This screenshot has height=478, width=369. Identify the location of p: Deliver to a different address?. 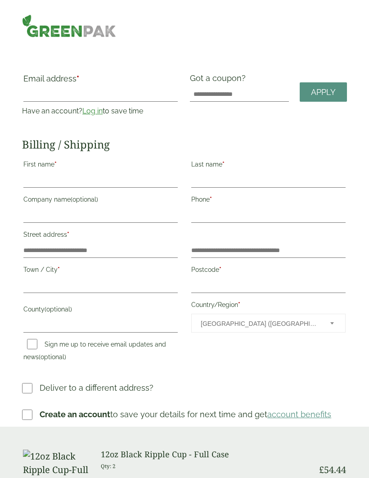
(96, 387).